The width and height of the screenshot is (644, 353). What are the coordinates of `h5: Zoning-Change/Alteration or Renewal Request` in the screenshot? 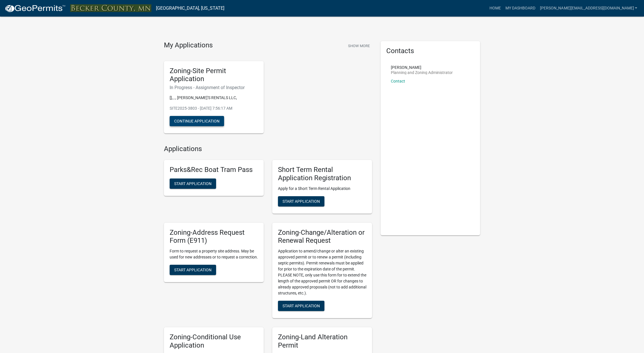 It's located at (322, 237).